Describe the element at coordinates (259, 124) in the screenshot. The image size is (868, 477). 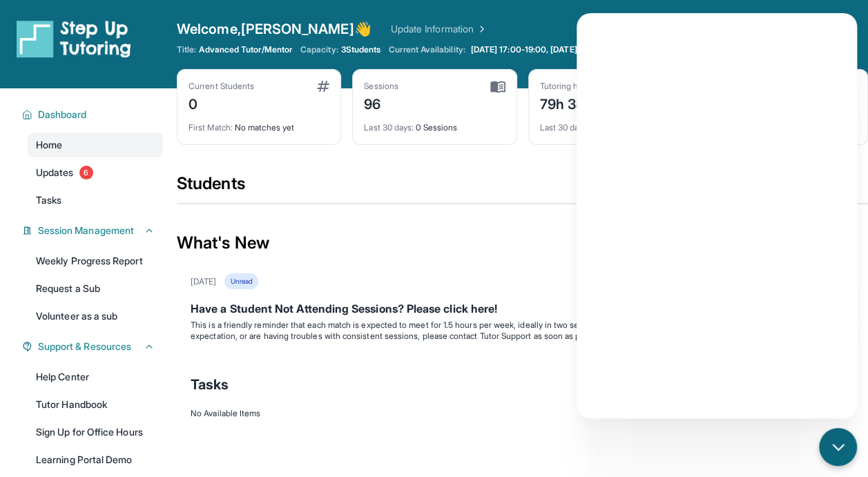
I see `div: No matches yet` at that location.